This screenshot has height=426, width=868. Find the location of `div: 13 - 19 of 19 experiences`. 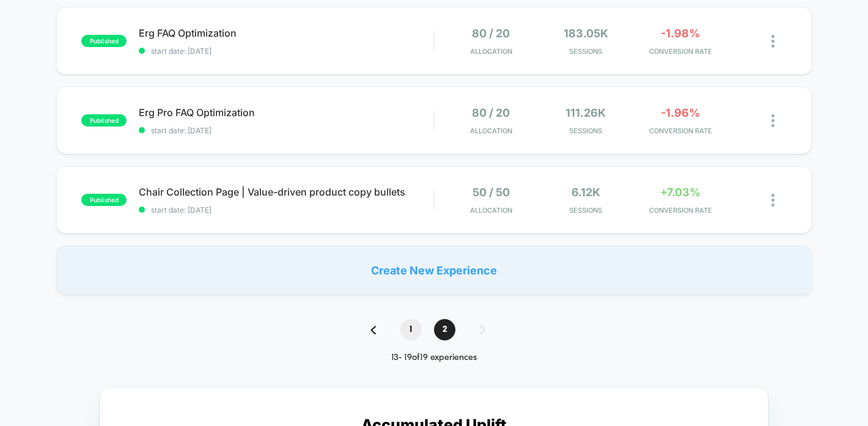

div: 13 - 19 of 19 experiences is located at coordinates (434, 357).